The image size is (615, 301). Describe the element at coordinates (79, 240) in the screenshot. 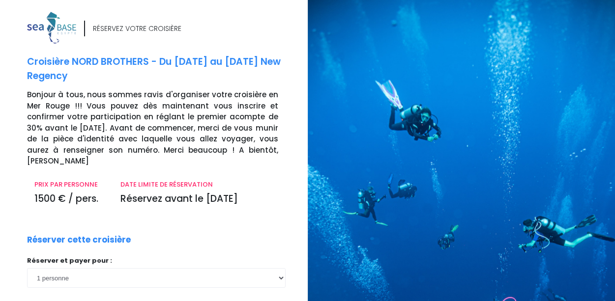

I see `p: Réserver cette croisière` at that location.